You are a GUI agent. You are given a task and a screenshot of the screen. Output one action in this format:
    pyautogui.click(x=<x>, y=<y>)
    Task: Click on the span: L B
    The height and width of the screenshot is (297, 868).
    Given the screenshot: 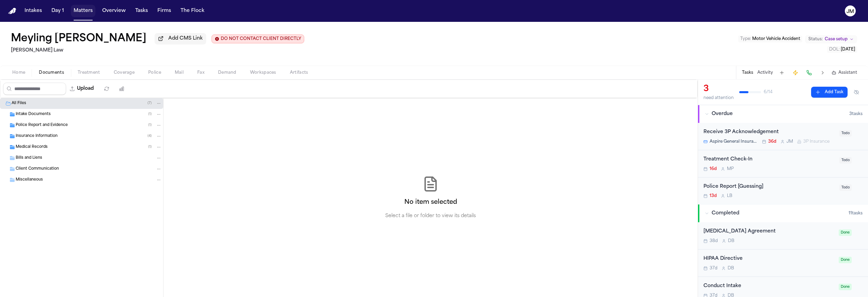 What is the action you would take?
    pyautogui.click(x=730, y=196)
    